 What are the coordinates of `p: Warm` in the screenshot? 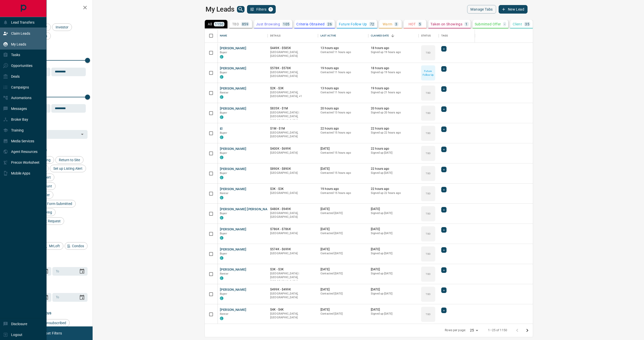 It's located at (387, 24).